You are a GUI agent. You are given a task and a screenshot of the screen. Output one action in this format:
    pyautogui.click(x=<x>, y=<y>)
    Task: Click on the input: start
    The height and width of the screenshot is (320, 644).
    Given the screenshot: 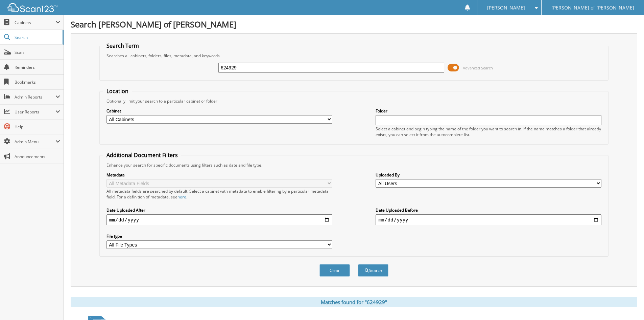 What is the action you would take?
    pyautogui.click(x=219, y=219)
    